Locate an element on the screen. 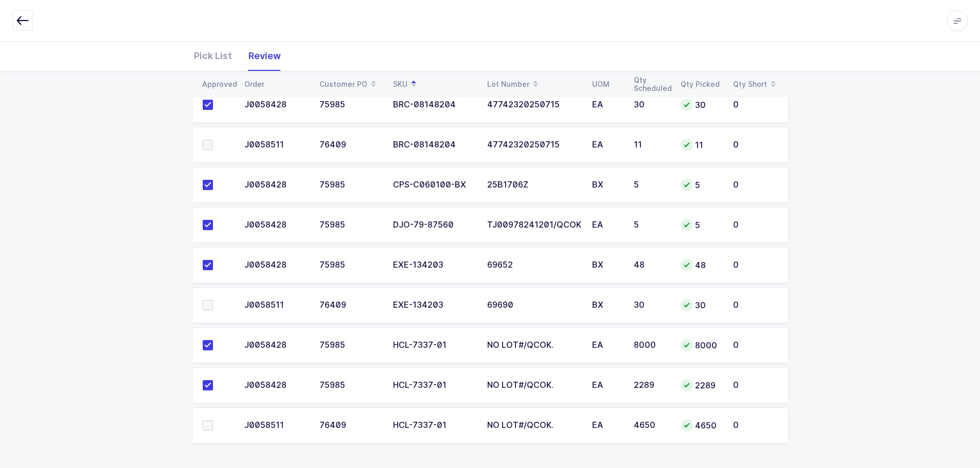  div: CPS-C060100-BX is located at coordinates (433, 185).